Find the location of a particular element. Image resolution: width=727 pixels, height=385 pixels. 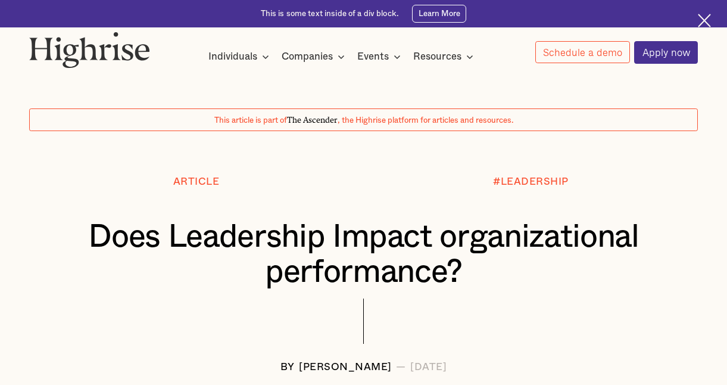

div: Article is located at coordinates (197, 182).